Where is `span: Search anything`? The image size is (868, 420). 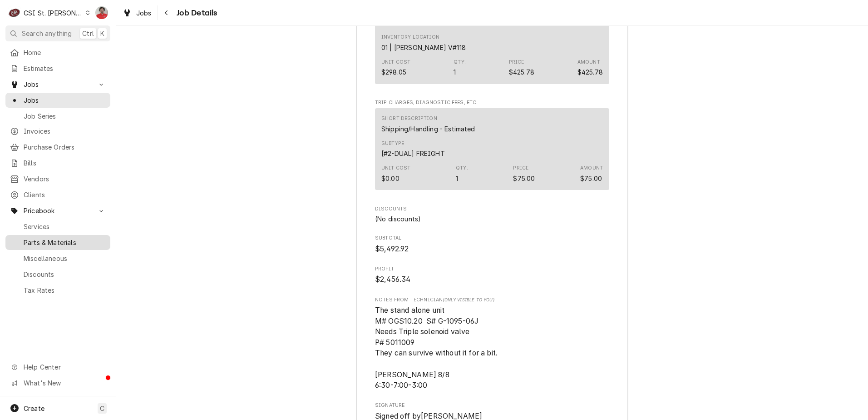
span: Search anything is located at coordinates (47, 33).